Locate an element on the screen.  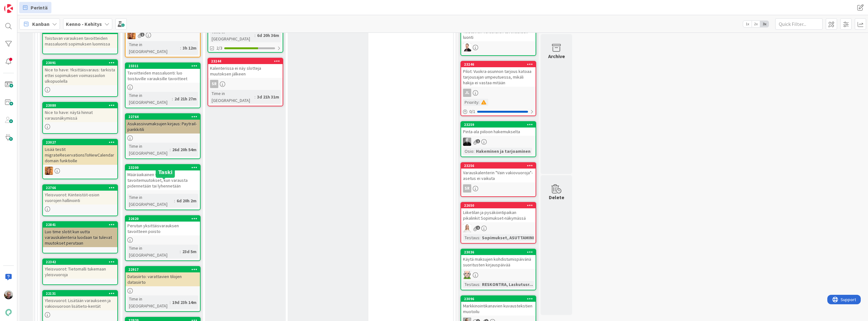
div: Nice to have: Yksittäisvaraus: tarkista ettei sopimuksen voimassaolon ulkopuolella is located at coordinates (80, 75).